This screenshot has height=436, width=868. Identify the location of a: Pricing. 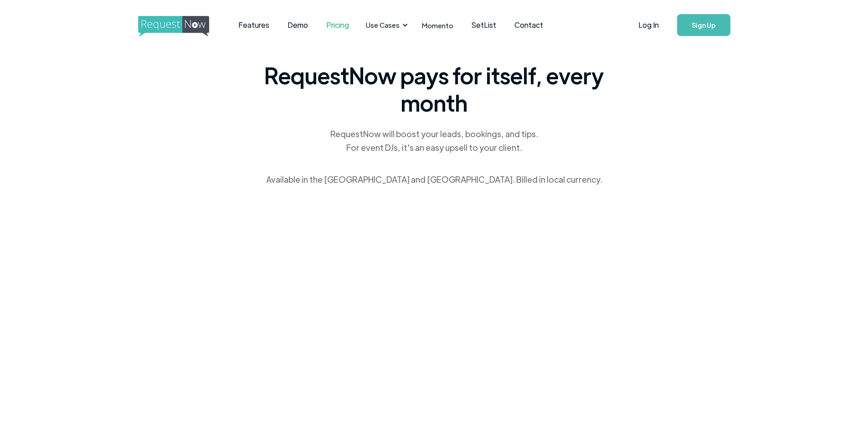
(338, 25).